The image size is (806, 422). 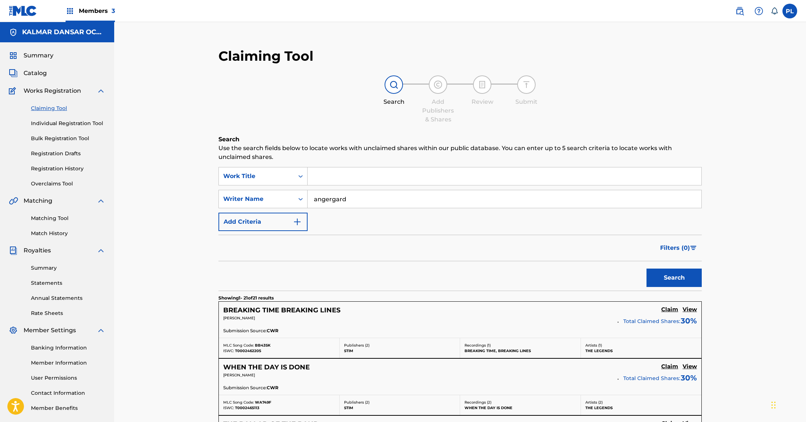 What do you see at coordinates (256, 176) in the screenshot?
I see `div: Work Title` at bounding box center [256, 176].